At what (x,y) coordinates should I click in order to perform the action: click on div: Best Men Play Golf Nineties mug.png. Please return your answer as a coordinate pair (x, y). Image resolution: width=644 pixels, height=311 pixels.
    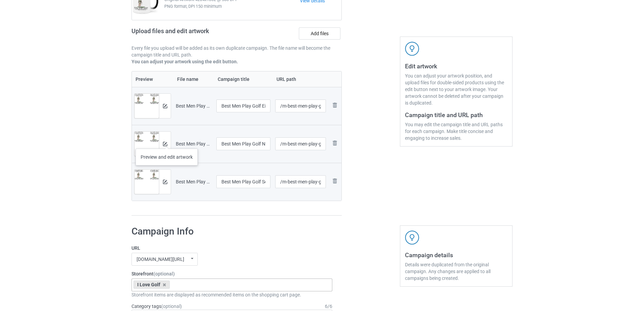
    Looking at the image, I should click on (194, 144).